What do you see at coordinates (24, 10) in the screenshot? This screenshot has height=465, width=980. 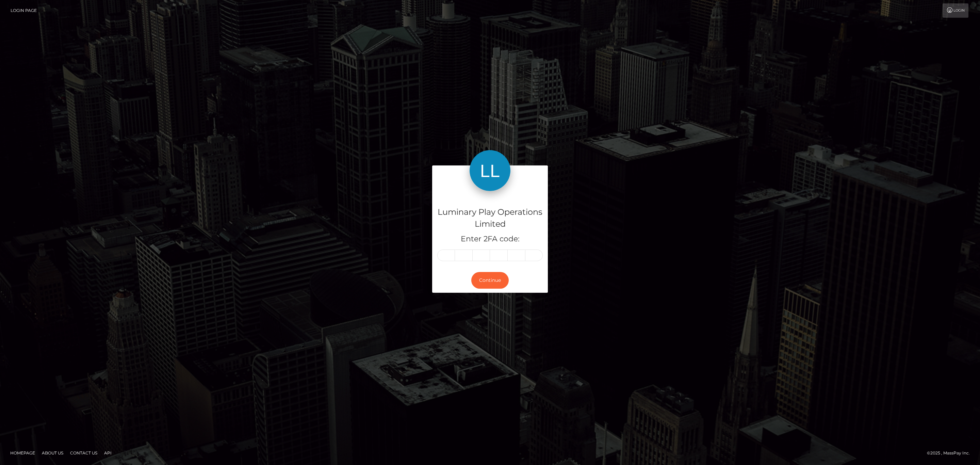 I see `a: Login Page` at bounding box center [24, 10].